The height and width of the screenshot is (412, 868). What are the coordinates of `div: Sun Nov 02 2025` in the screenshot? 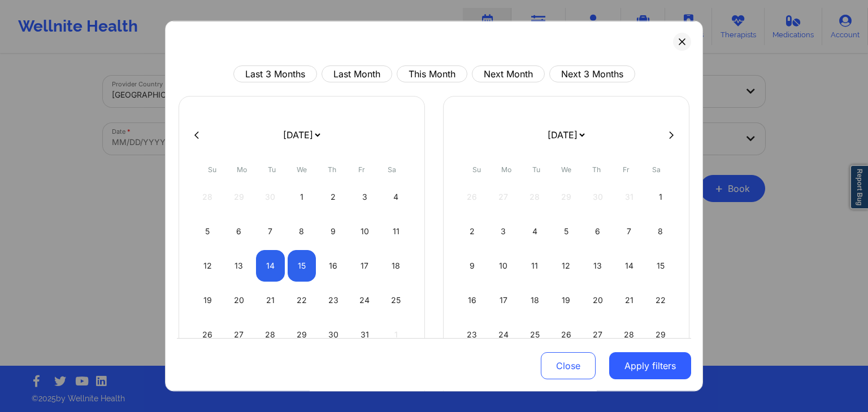 It's located at (472, 231).